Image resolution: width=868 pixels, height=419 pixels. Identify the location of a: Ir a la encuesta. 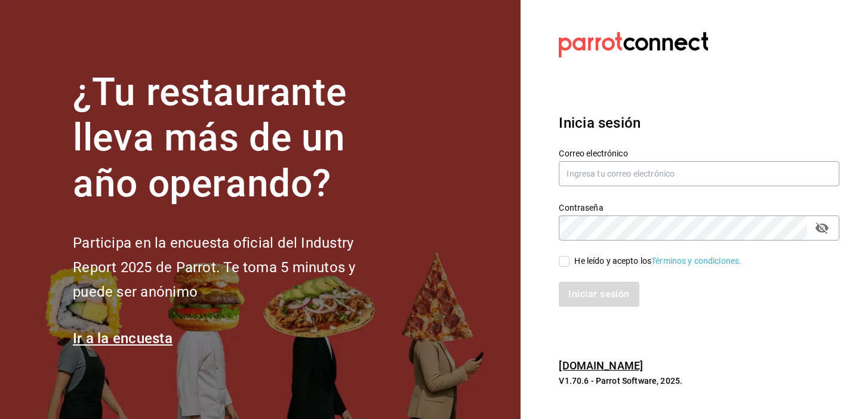
(122, 339).